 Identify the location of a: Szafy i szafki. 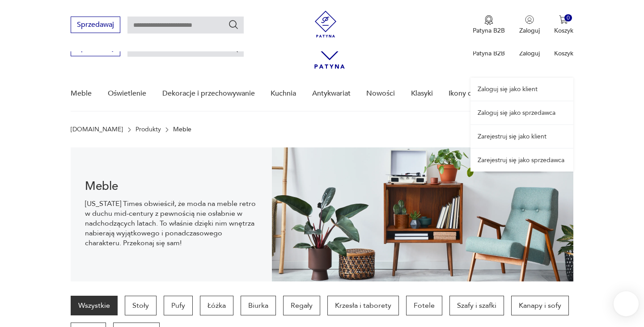
(477, 305).